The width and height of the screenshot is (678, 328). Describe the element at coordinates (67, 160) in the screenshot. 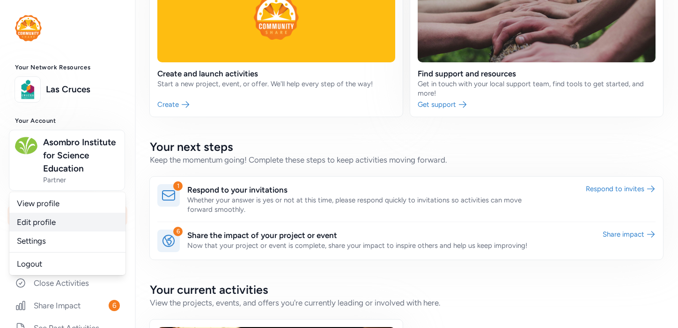

I see `button: Asombro Institute for Science EducationPartner` at that location.